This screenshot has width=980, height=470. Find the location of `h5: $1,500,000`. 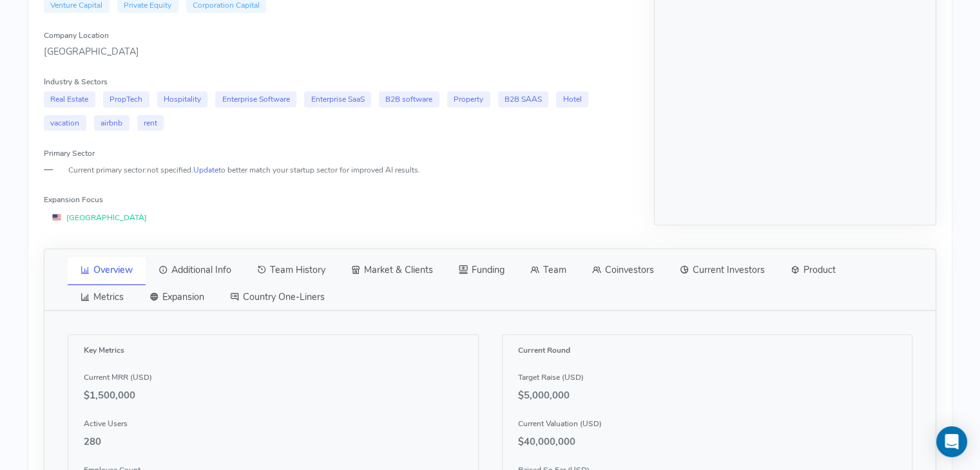

h5: $1,500,000 is located at coordinates (272, 395).